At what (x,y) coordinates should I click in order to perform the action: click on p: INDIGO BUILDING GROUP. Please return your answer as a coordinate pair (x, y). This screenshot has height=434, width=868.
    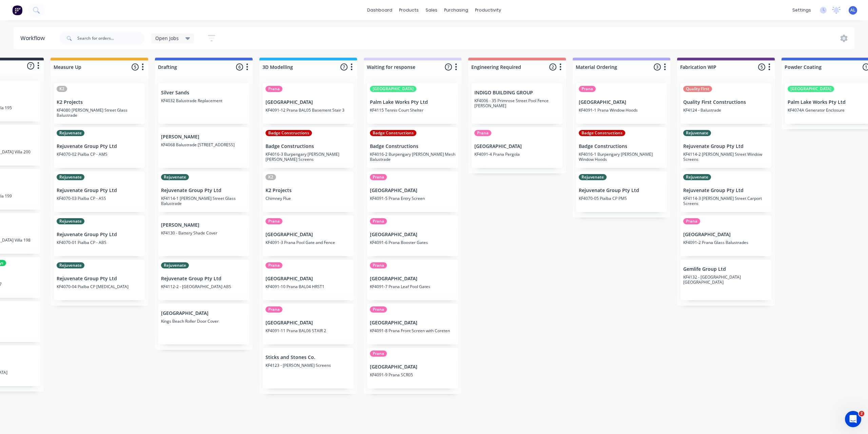
    Looking at the image, I should click on (517, 92).